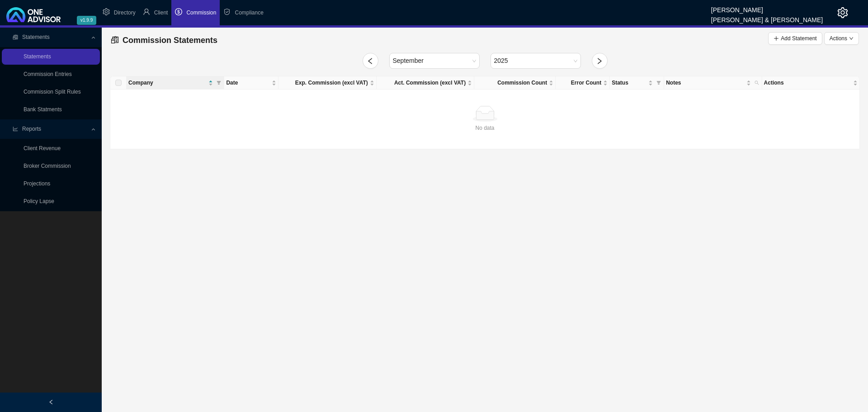  I want to click on button: Add Statement, so click(795, 39).